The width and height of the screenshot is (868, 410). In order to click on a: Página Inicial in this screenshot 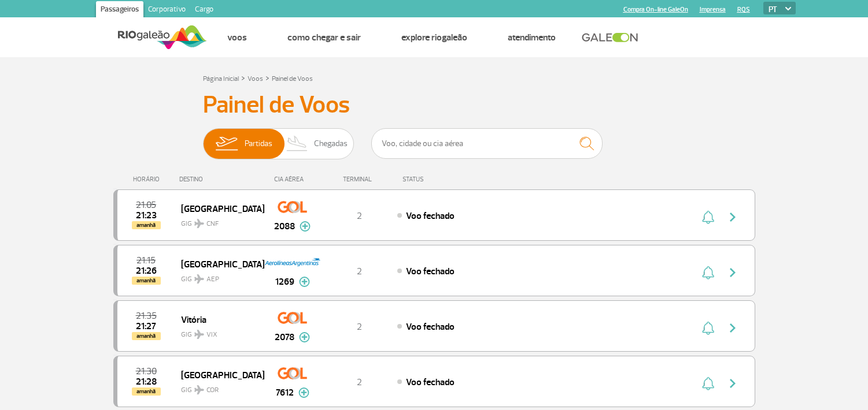, I will do `click(221, 79)`.